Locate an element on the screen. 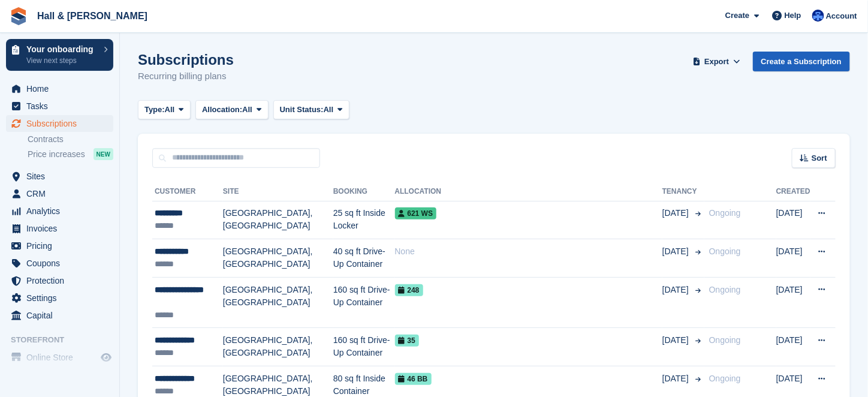 The width and height of the screenshot is (868, 397). span: Account is located at coordinates (842, 16).